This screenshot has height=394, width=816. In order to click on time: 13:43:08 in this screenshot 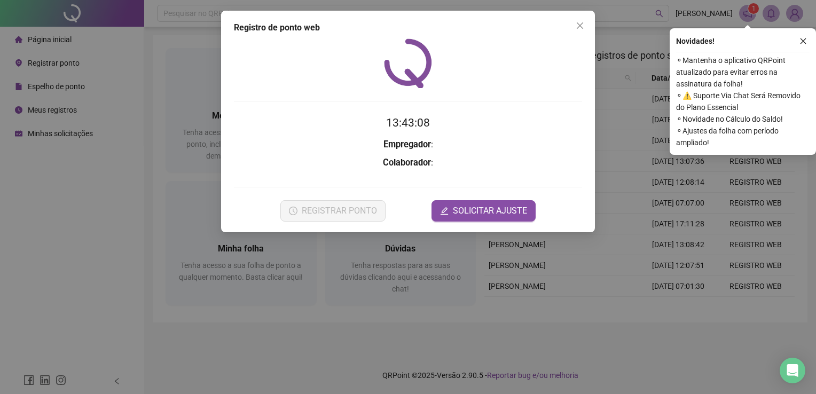, I will do `click(408, 123)`.